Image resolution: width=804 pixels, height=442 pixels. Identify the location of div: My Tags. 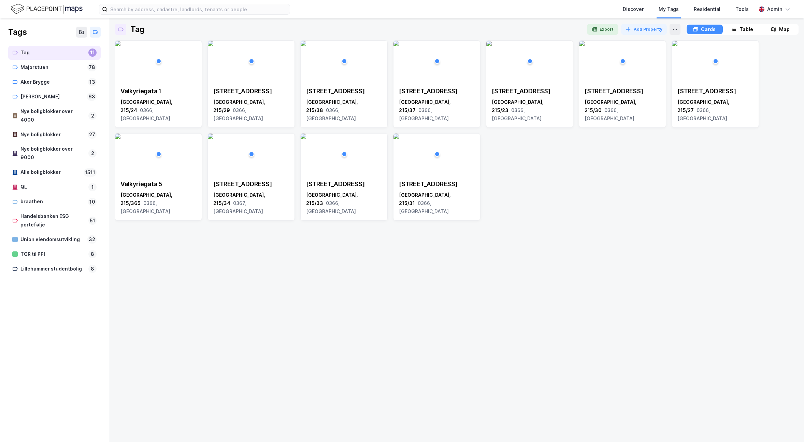
(669, 9).